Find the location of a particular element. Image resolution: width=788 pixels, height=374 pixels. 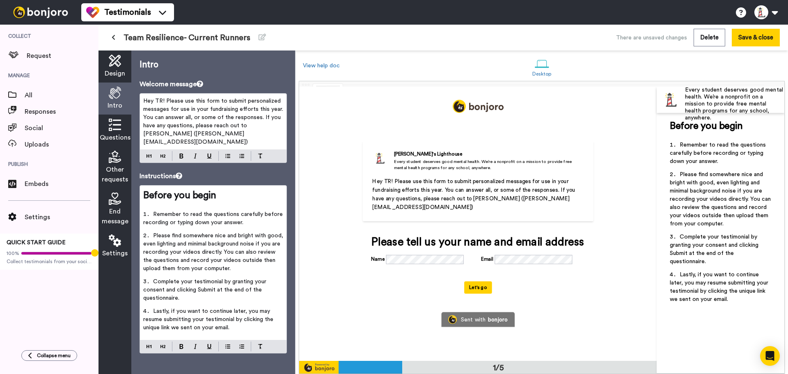

span: 100% is located at coordinates (13, 253).